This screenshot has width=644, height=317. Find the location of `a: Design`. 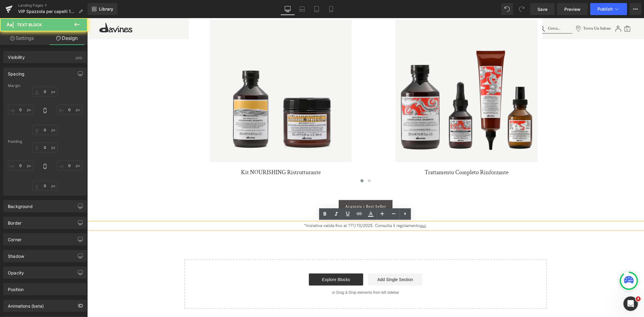

a: Design is located at coordinates (67, 38).